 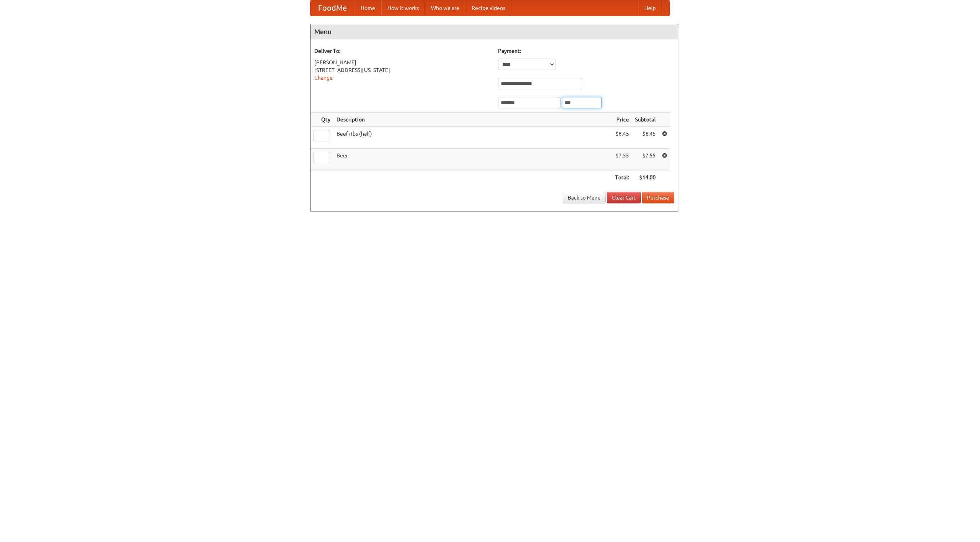 What do you see at coordinates (645, 177) in the screenshot?
I see `th: $14.00` at bounding box center [645, 177].